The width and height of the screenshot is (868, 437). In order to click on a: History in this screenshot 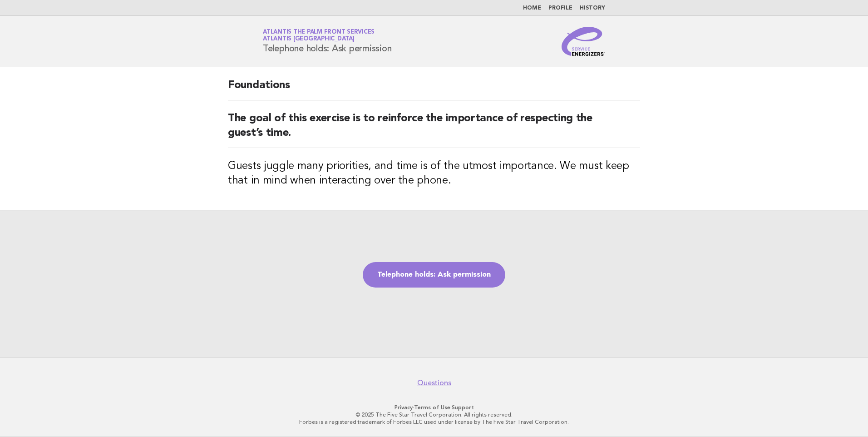, I will do `click(592, 8)`.